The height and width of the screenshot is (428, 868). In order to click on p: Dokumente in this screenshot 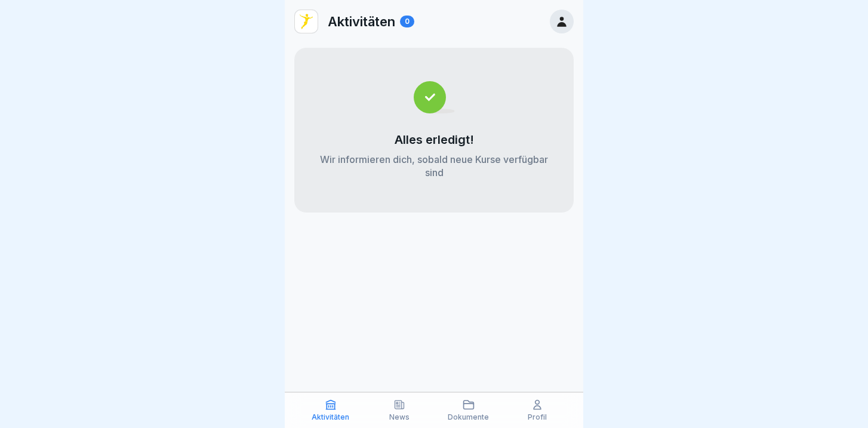, I will do `click(468, 417)`.